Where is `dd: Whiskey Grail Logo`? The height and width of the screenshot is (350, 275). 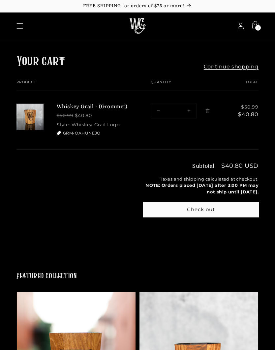
dd: Whiskey Grail Logo is located at coordinates (95, 125).